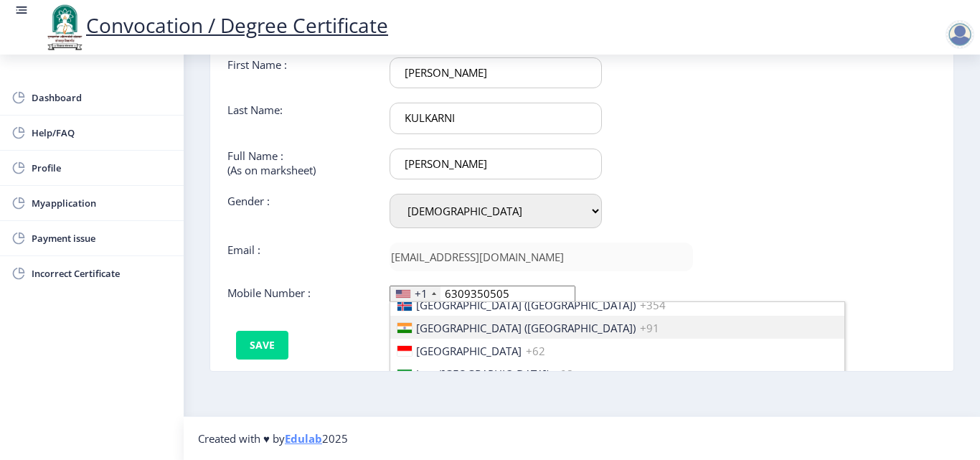 The height and width of the screenshot is (460, 980). What do you see at coordinates (298, 257) in the screenshot?
I see `div: Email :` at bounding box center [298, 257].